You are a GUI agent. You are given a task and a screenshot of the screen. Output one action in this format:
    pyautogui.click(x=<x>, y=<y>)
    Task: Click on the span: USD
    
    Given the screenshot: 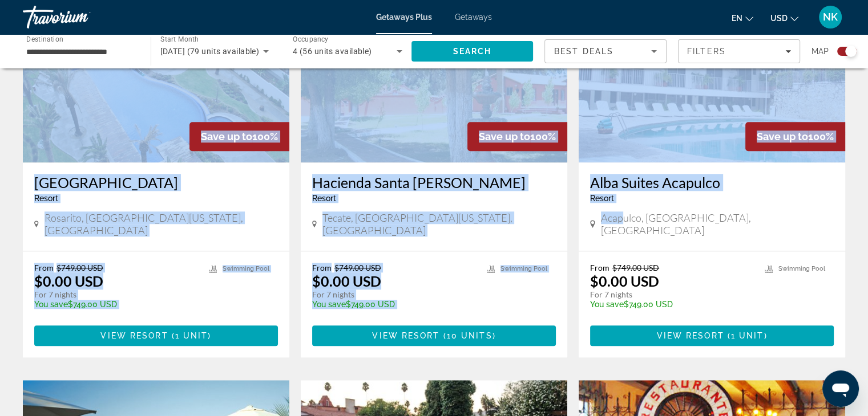 What is the action you would take?
    pyautogui.click(x=779, y=19)
    